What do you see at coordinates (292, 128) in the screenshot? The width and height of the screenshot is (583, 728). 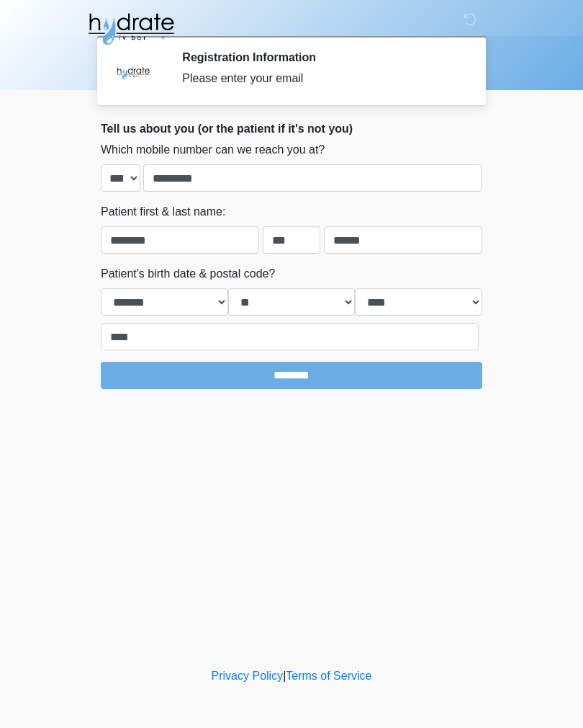 I see `h2: Tell us about you (or the patient if it's not you)` at bounding box center [292, 128].